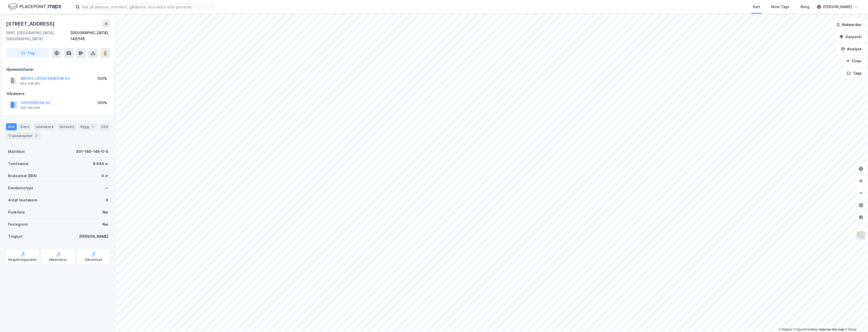  What do you see at coordinates (58, 70) in the screenshot?
I see `div: Hjemmelshaver` at bounding box center [58, 70].